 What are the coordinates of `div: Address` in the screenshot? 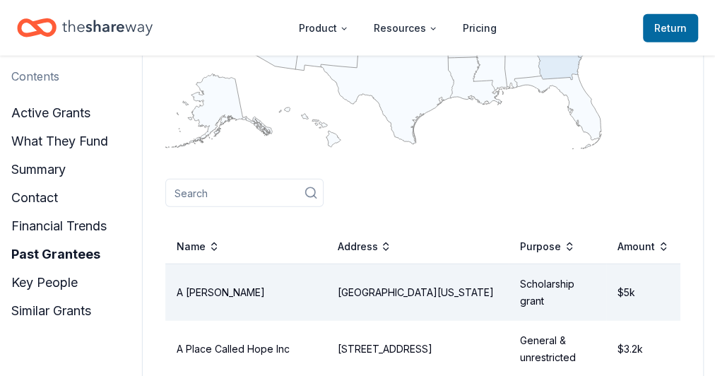 It's located at (364, 246).